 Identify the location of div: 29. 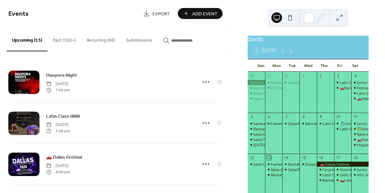
(269, 76).